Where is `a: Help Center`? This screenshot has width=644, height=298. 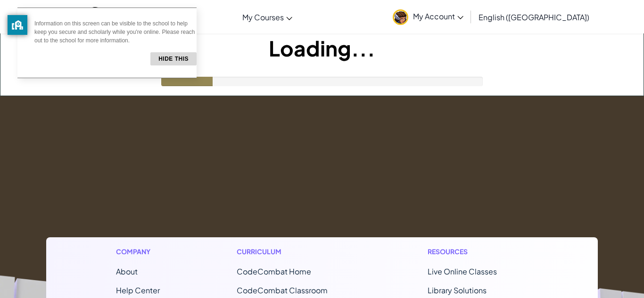
a: Help Center is located at coordinates (138, 290).